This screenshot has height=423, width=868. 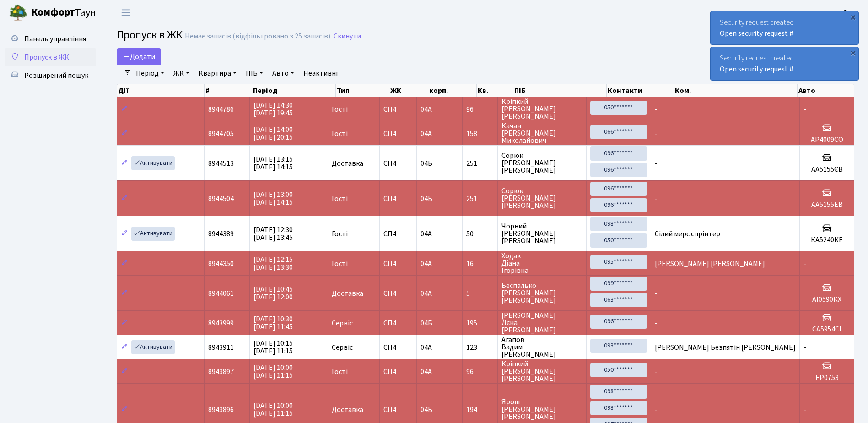 What do you see at coordinates (221, 198) in the screenshot?
I see `span: 8944504` at bounding box center [221, 198].